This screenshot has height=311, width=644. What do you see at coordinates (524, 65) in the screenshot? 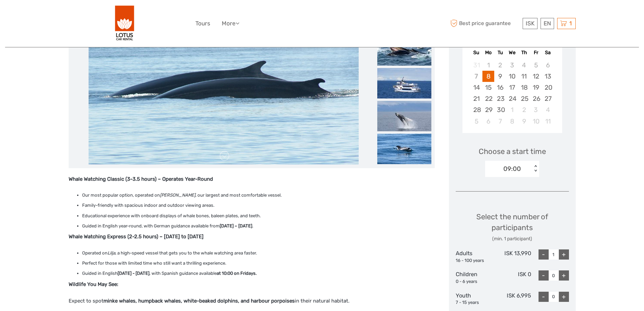
I see `div: Not available Thursday, September 4th, 2025` at bounding box center [524, 65].